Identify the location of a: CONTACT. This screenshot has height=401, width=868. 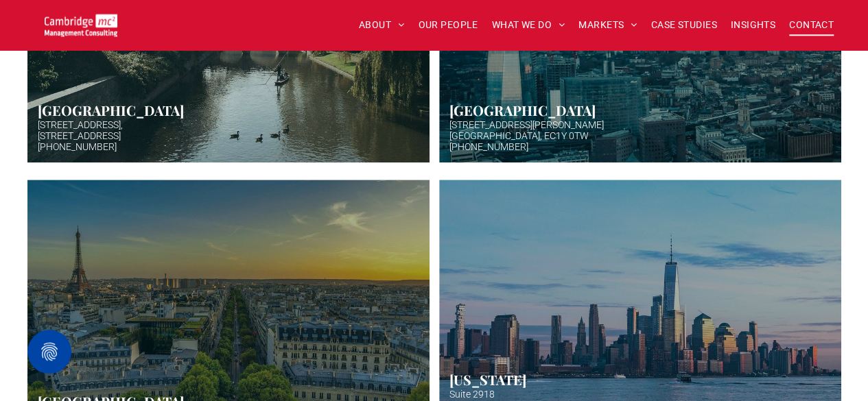
(811, 25).